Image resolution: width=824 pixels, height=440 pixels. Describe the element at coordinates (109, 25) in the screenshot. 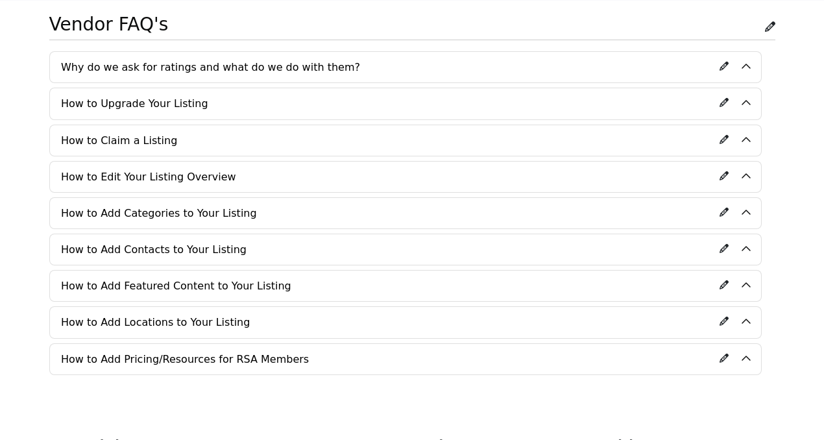

I see `h2: Vendor FAQ's` at that location.